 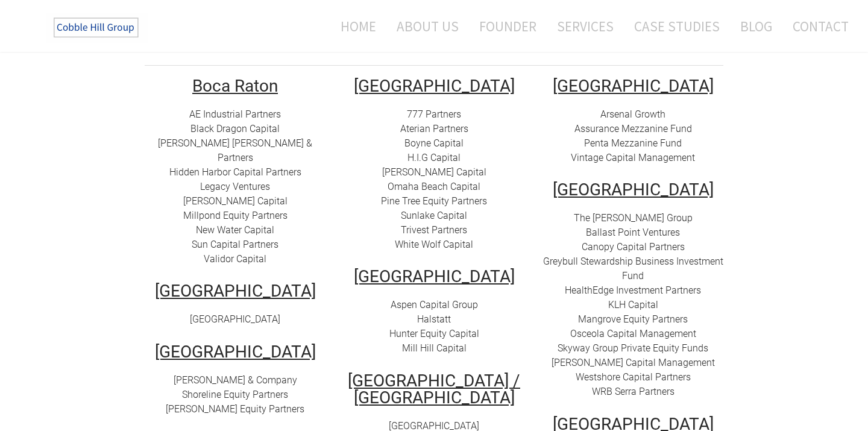 I want to click on a: Trivest Partners, so click(x=434, y=230).